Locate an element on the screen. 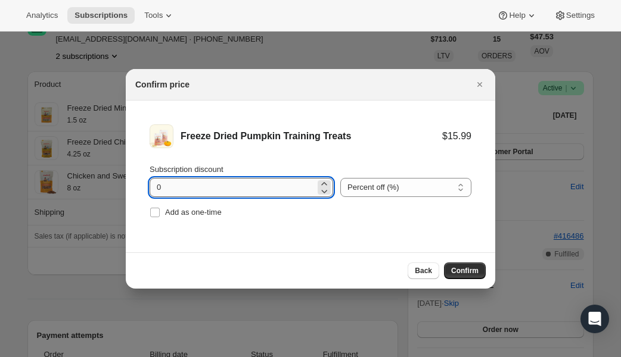 The height and width of the screenshot is (357, 621). h2: Confirm price is located at coordinates (162, 85).